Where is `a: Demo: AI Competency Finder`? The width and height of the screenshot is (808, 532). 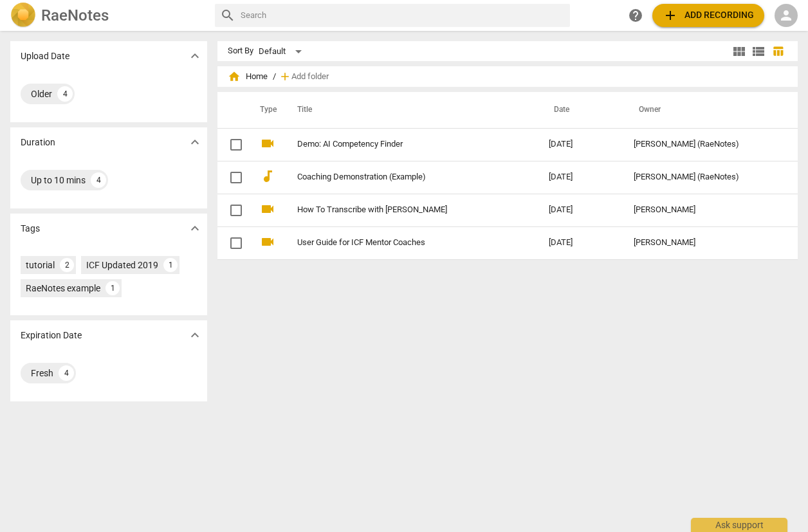
a: Demo: AI Competency Finder is located at coordinates (399, 144).